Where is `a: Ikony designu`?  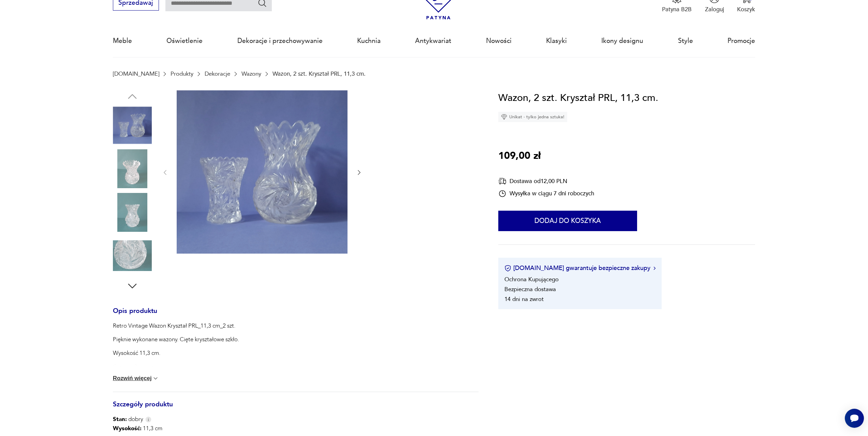
a: Ikony designu is located at coordinates (622, 41).